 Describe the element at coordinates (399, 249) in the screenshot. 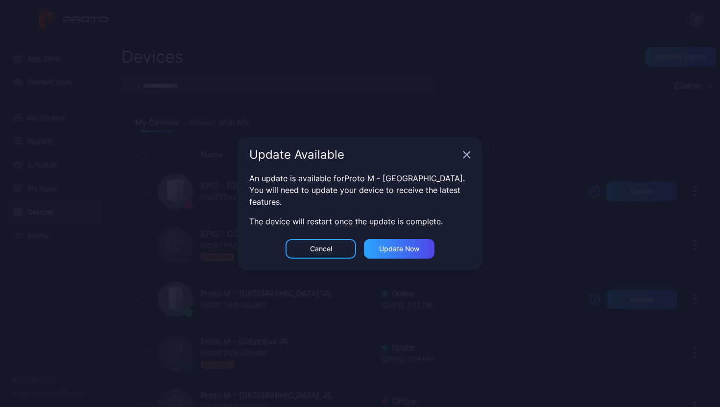

I see `button: Update now` at that location.